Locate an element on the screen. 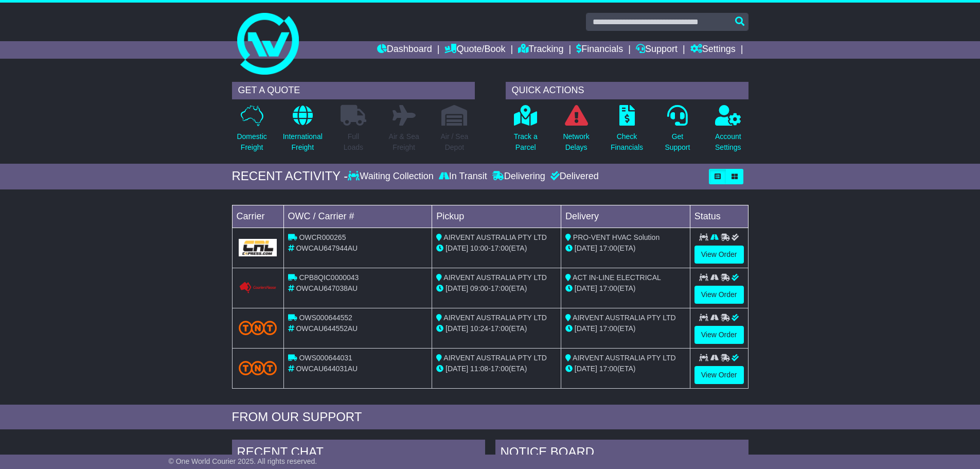 Image resolution: width=980 pixels, height=469 pixels. td: Delivery is located at coordinates (625, 216).